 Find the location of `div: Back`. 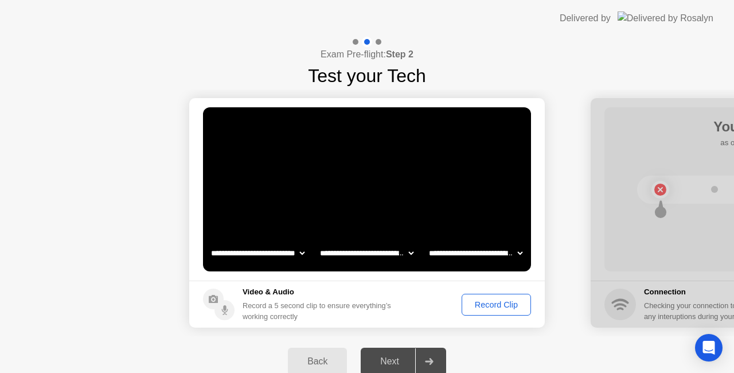

div: Back is located at coordinates (317, 361).